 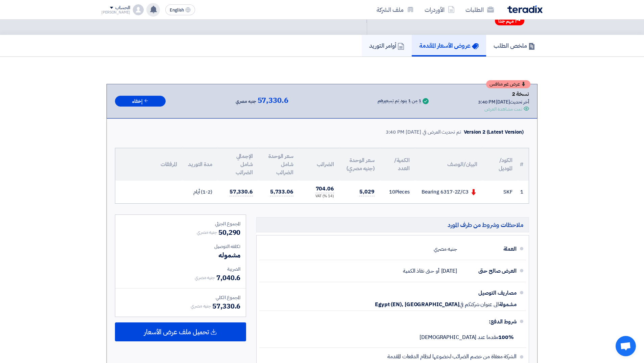 What do you see at coordinates (397, 164) in the screenshot?
I see `th: الكمية/العدد` at bounding box center [397, 164].